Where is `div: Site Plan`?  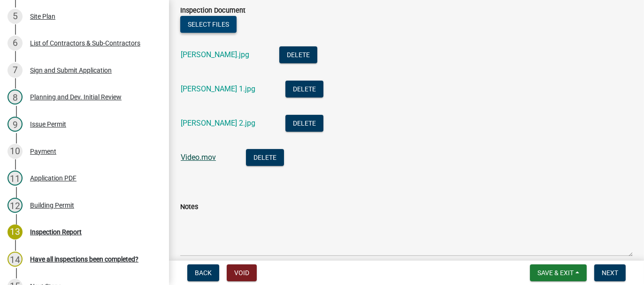
div: Site Plan is located at coordinates (43, 17).